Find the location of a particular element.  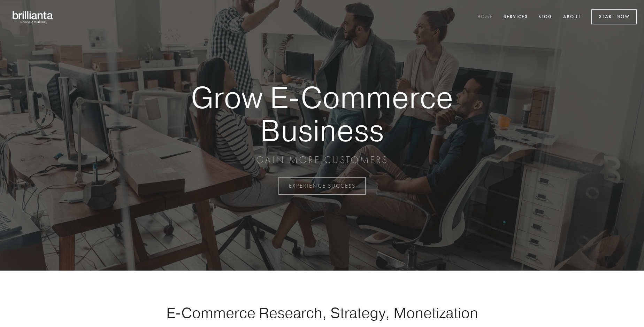

a: About is located at coordinates (572, 17).